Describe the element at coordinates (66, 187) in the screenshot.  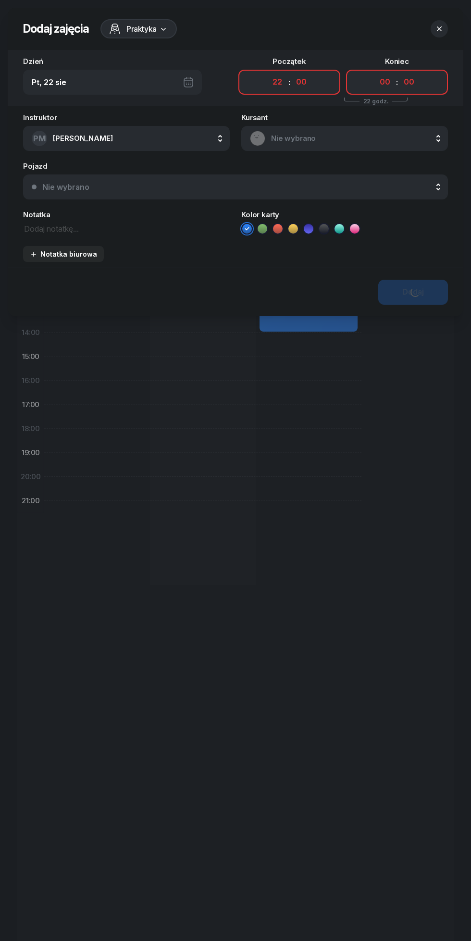
I see `div: Nie wybrano` at that location.